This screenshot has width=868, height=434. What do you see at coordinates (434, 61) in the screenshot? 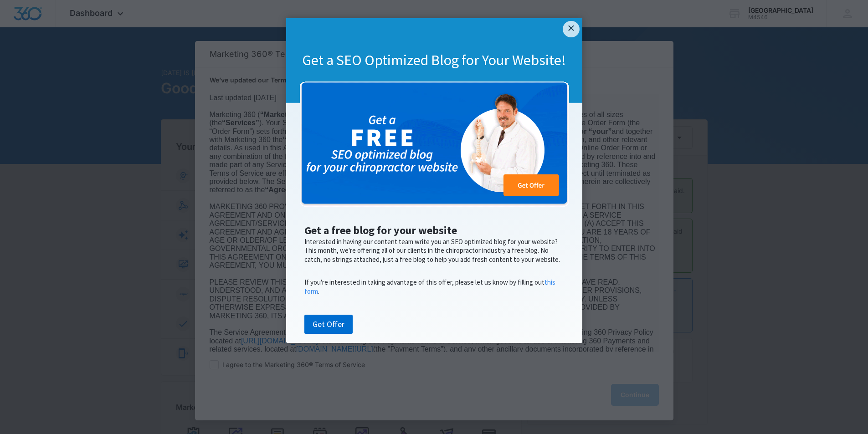
I see `h1: Get a SEO Optimized Blog for Your Website!` at bounding box center [434, 61].